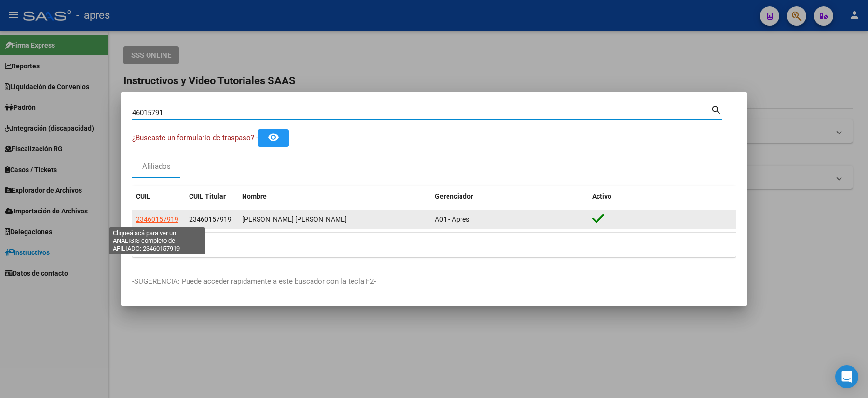  What do you see at coordinates (143, 196) in the screenshot?
I see `span: CUIL` at bounding box center [143, 196].